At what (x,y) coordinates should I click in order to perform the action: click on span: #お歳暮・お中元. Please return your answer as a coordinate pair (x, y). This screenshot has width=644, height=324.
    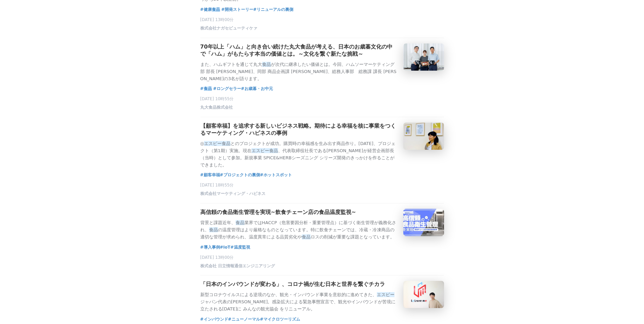
    Looking at the image, I should click on (257, 89).